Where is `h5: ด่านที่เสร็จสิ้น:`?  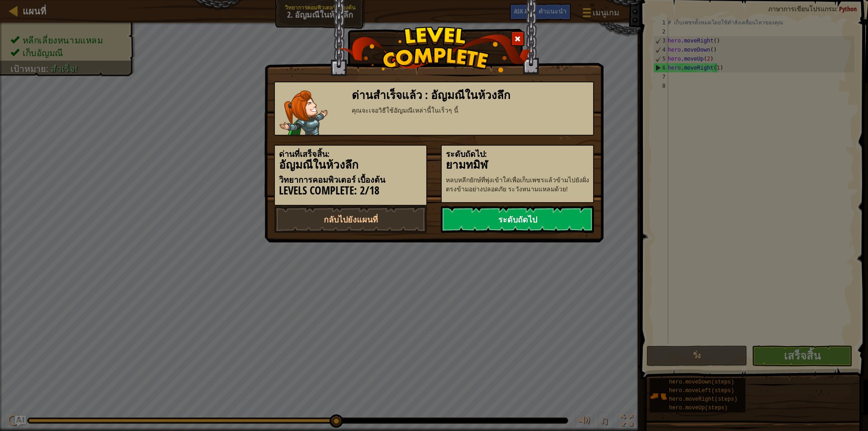
h5: ด่านที่เสร็จสิ้น: is located at coordinates (350, 154).